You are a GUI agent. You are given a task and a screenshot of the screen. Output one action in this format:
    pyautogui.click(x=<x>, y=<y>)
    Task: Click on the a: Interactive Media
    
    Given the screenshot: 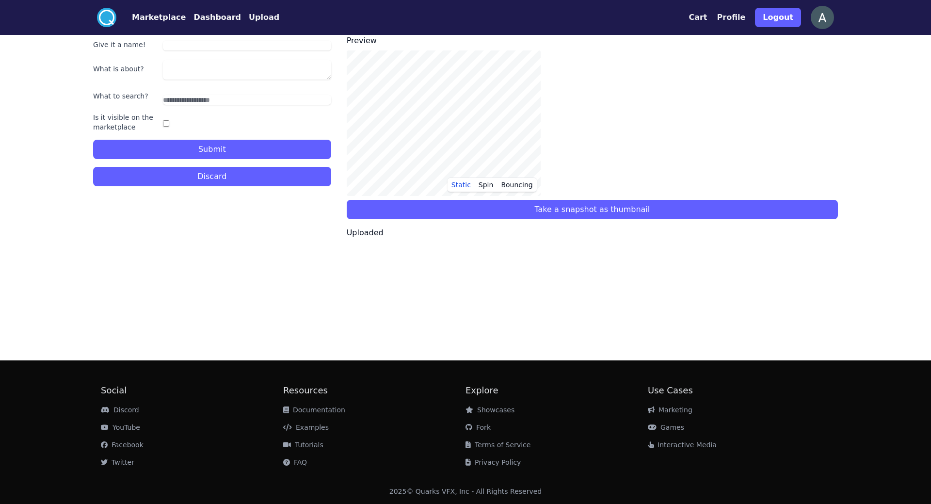 What is the action you would take?
    pyautogui.click(x=682, y=445)
    